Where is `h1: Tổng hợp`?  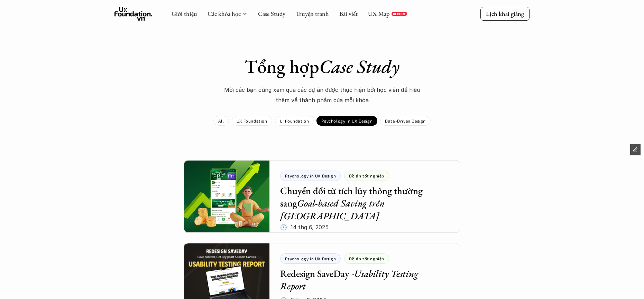
h1: Tổng hợp is located at coordinates (322, 66).